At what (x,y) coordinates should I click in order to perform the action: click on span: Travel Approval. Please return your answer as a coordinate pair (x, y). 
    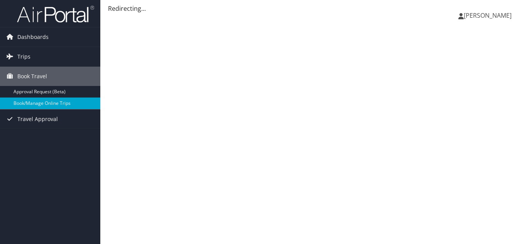
    Looking at the image, I should click on (37, 119).